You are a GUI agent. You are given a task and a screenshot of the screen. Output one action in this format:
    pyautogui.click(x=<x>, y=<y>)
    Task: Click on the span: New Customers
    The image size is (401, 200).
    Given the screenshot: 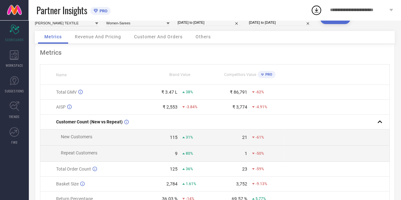 What is the action you would take?
    pyautogui.click(x=76, y=137)
    